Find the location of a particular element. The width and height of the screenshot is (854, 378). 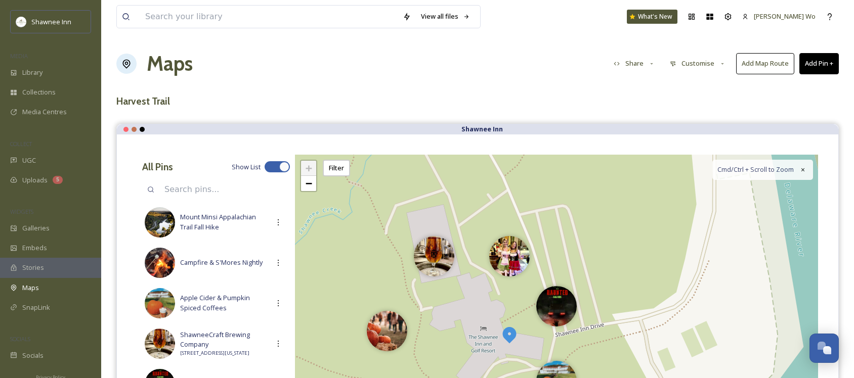

input: Search pins... is located at coordinates (225, 190).